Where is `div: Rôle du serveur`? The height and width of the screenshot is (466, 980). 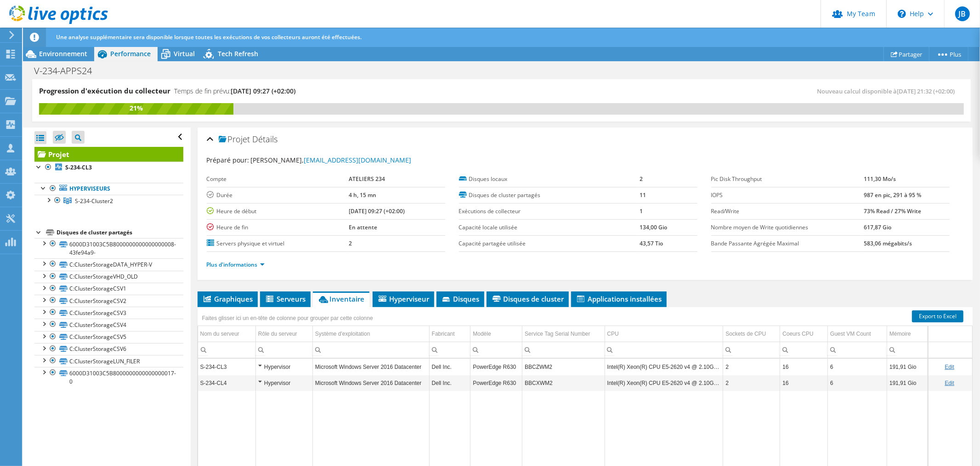 div: Rôle du serveur is located at coordinates (278, 334).